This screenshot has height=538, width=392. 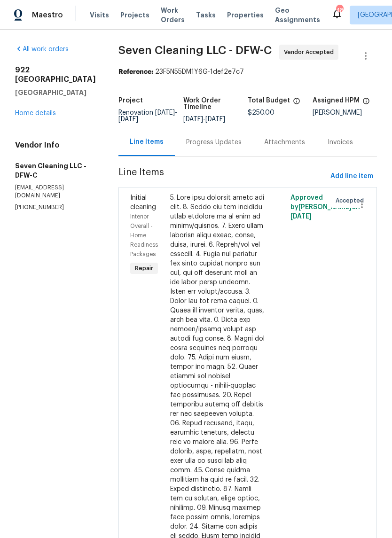 I want to click on h5: Assigned HPM, so click(x=336, y=100).